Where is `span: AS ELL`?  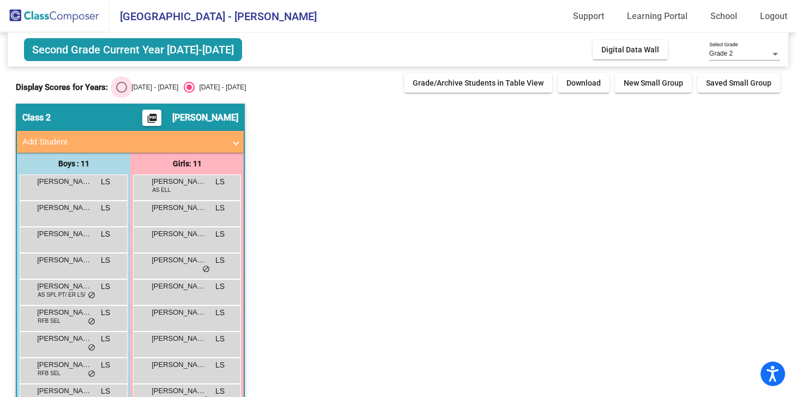
span: AS ELL is located at coordinates (161, 190).